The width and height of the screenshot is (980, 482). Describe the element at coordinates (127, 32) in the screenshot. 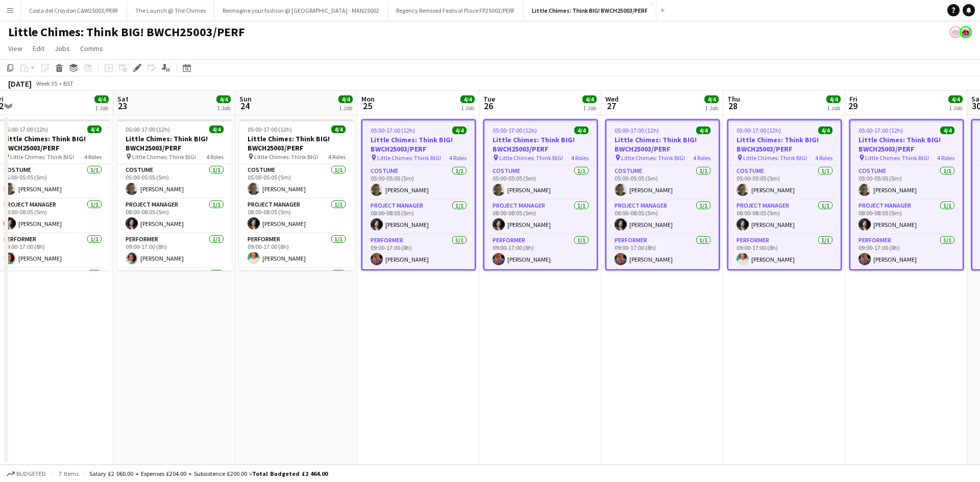

I see `h1: Little Chimes: Think BIG! BWCH25003/PERF` at that location.